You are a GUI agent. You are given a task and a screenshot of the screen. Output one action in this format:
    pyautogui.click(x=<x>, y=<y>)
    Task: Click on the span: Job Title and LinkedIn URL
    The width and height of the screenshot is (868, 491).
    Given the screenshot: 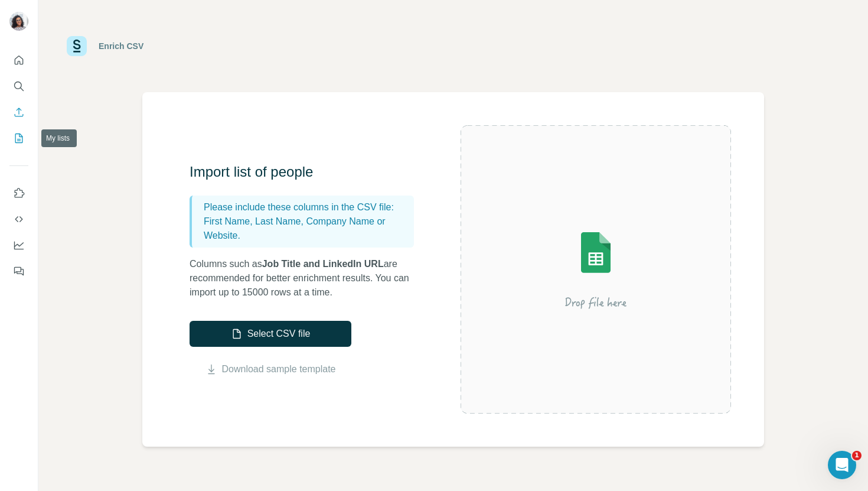 What is the action you would take?
    pyautogui.click(x=323, y=264)
    